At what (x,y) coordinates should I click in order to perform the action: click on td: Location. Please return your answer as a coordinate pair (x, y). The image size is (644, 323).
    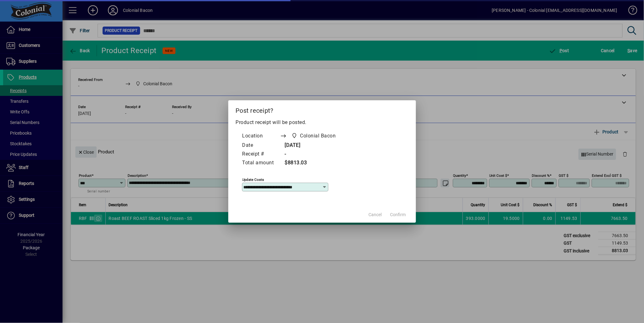
    Looking at the image, I should click on (261, 136).